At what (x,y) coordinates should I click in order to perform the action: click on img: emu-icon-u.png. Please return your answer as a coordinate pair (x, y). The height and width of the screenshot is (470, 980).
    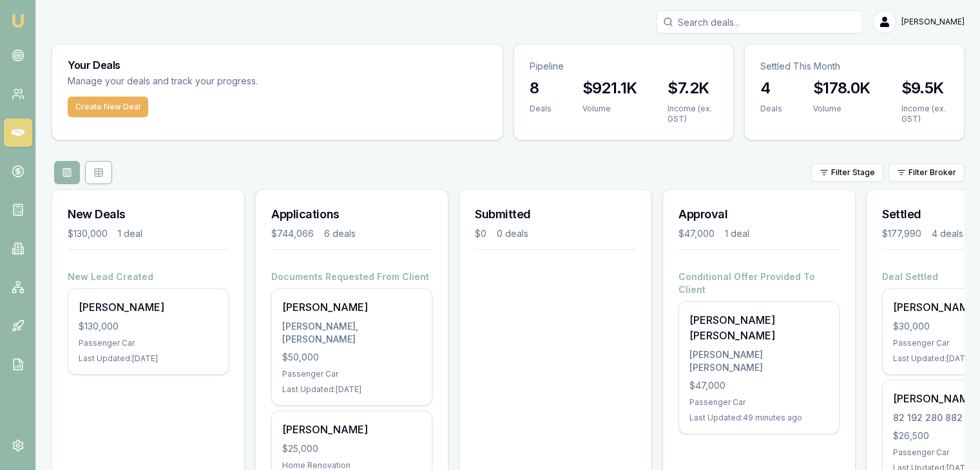
    Looking at the image, I should click on (18, 21).